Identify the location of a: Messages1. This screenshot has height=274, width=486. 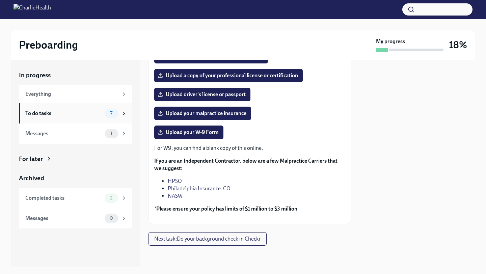
(76, 134).